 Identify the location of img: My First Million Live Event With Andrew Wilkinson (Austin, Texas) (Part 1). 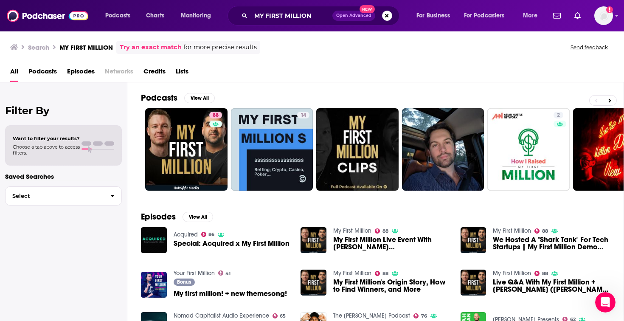
(313, 240).